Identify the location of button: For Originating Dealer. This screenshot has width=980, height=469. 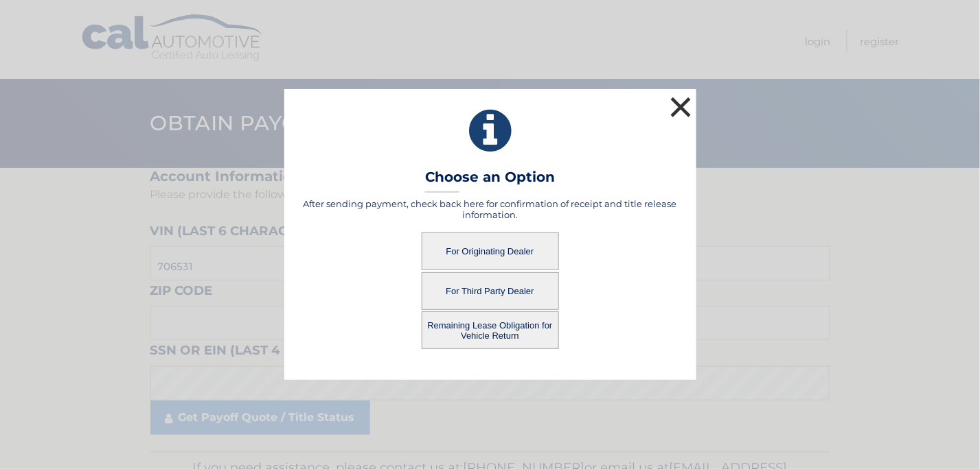
(490, 251).